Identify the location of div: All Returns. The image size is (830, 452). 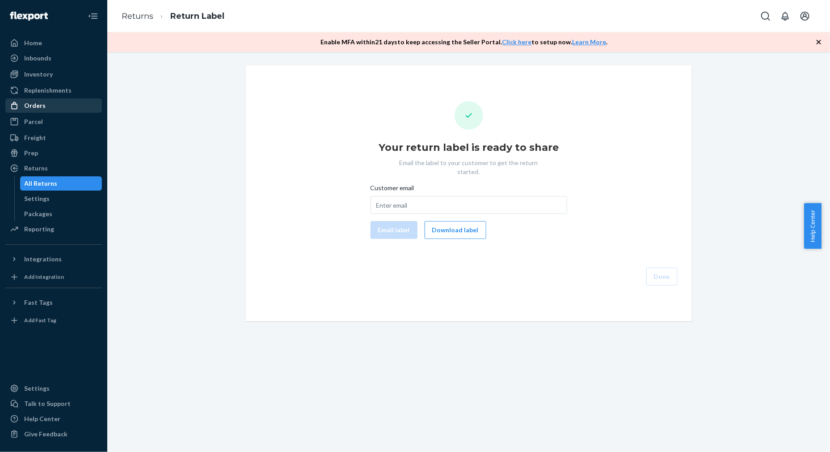
(41, 183).